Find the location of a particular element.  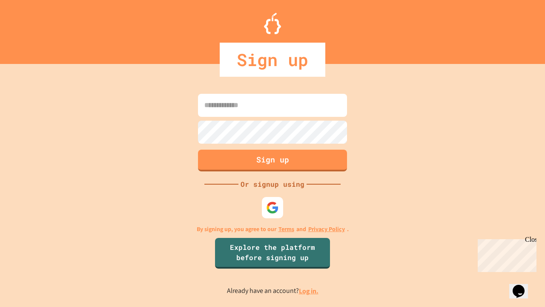

a: Terms is located at coordinates (286, 229).